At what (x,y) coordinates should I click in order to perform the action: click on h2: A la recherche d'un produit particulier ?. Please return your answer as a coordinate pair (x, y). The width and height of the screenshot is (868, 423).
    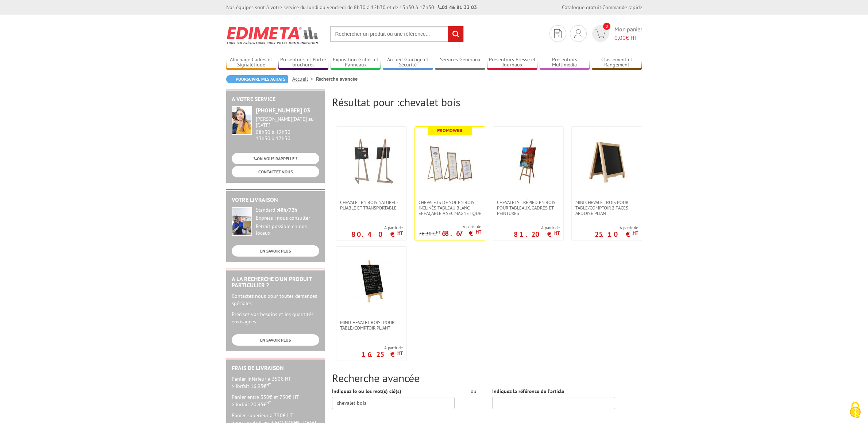
    Looking at the image, I should click on (276, 282).